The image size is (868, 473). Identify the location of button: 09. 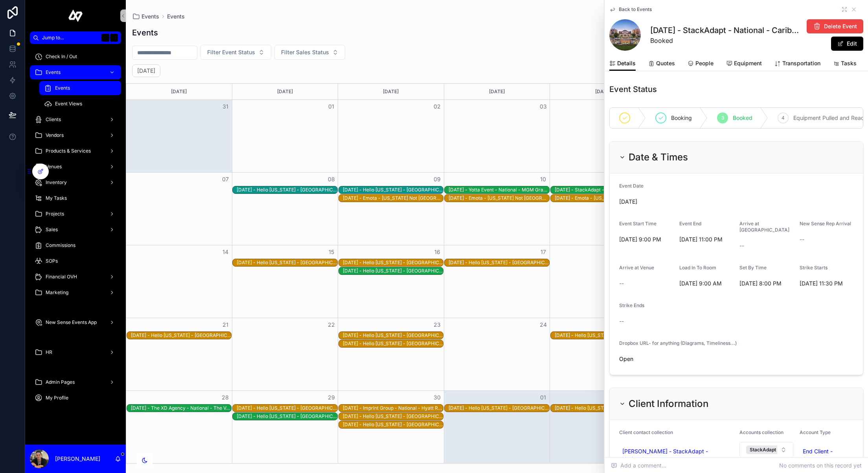
(437, 179).